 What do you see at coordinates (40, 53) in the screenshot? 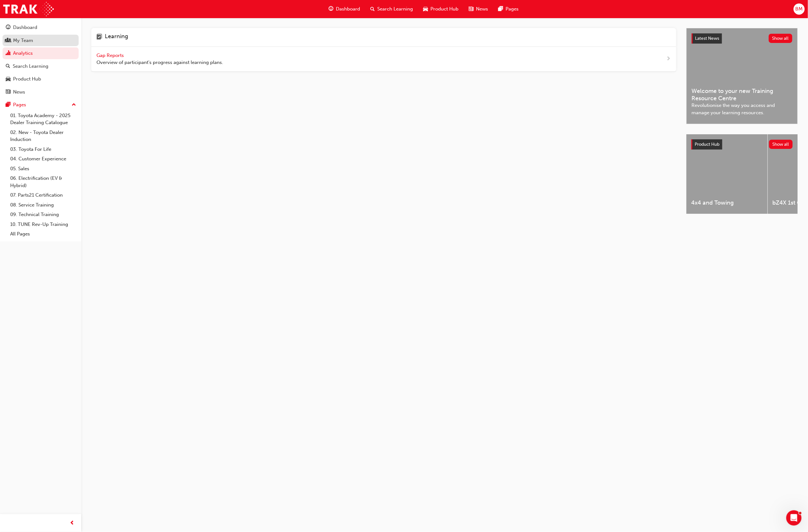
I see `a: Analytics` at bounding box center [40, 53].